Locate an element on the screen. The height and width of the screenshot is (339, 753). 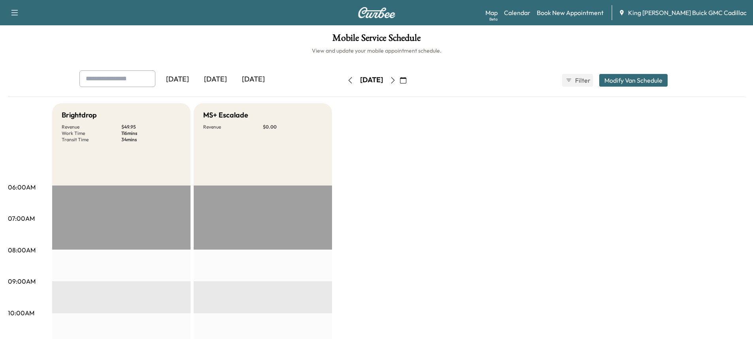
p: $ 49.95 is located at coordinates (151, 127).